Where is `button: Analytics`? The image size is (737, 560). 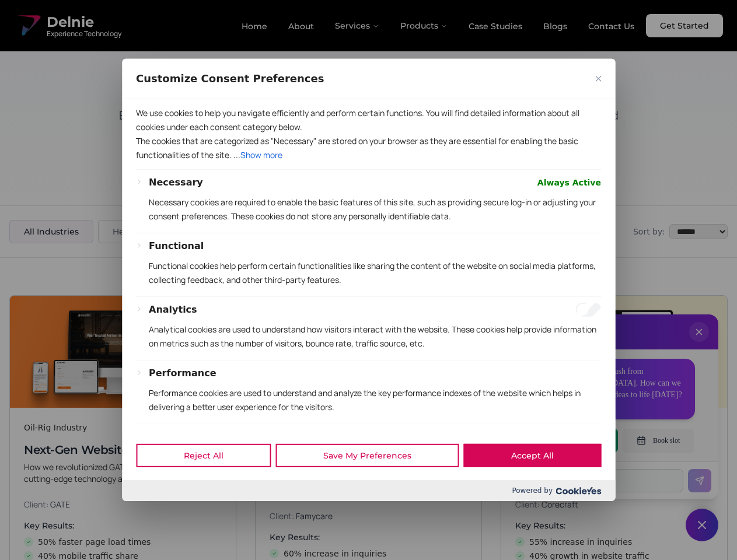
button: Analytics is located at coordinates (172, 309).